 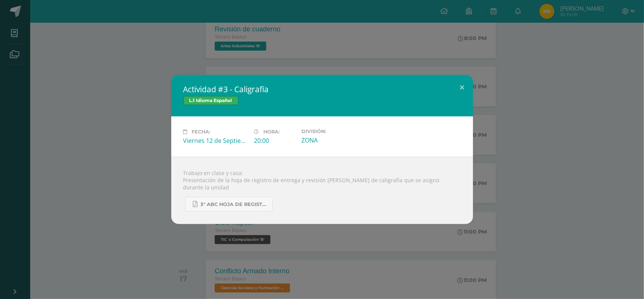 What do you see at coordinates (275, 140) in the screenshot?
I see `div: 20:00` at bounding box center [275, 140].